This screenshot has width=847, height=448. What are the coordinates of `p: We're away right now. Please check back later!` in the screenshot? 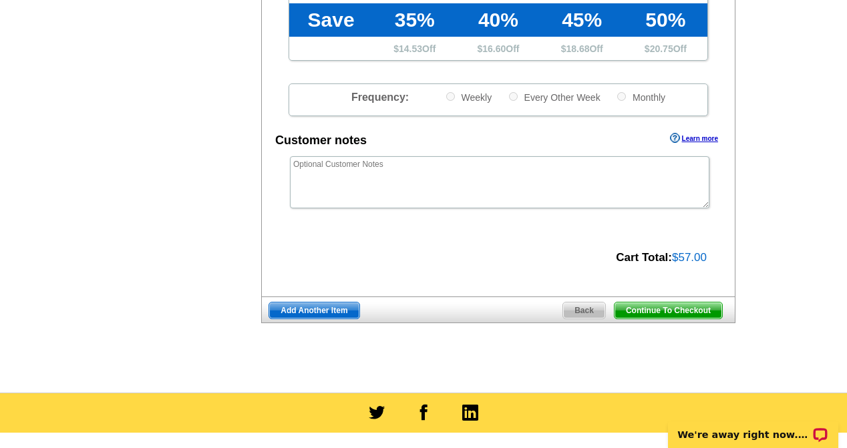 It's located at (85, 29).